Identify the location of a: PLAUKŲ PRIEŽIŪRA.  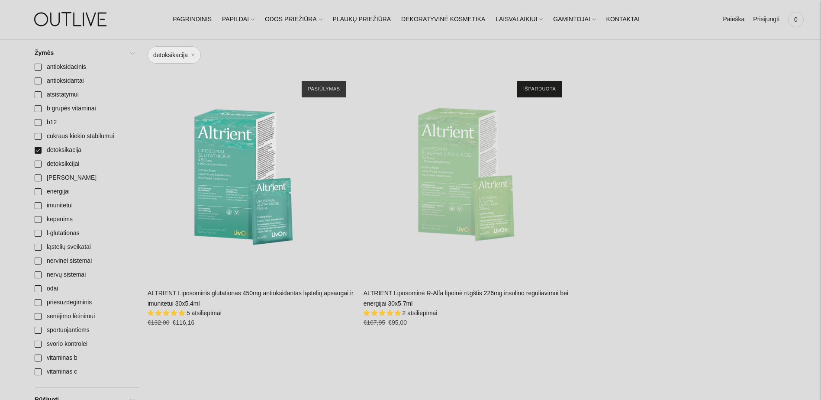
(362, 19).